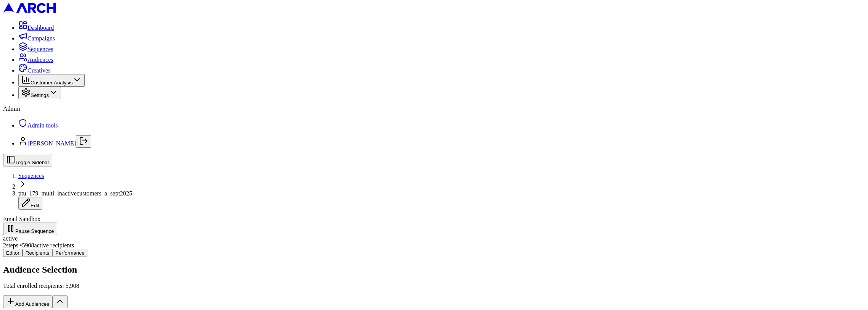 Image resolution: width=868 pixels, height=310 pixels. I want to click on p: Total enrolled recipients: 5,908, so click(434, 286).